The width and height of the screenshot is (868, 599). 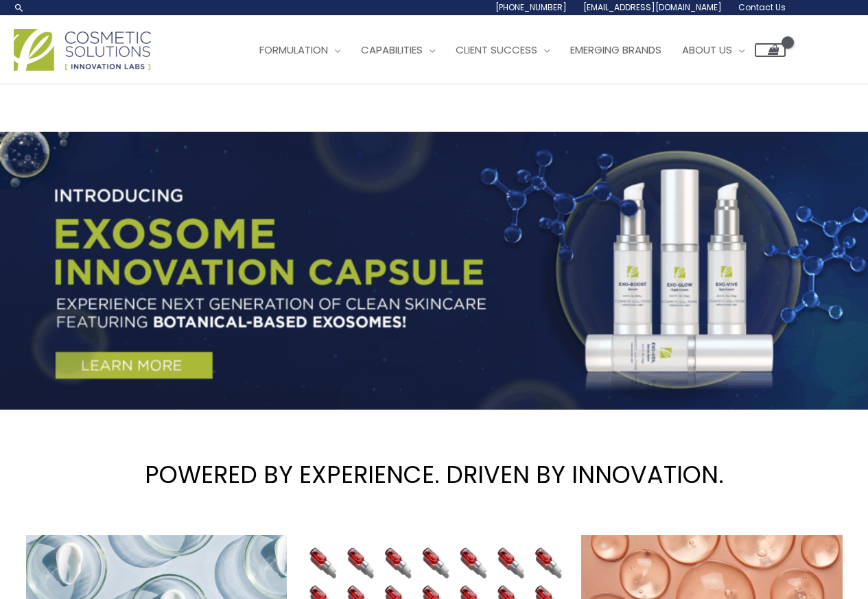 I want to click on span: Client Success, so click(x=496, y=50).